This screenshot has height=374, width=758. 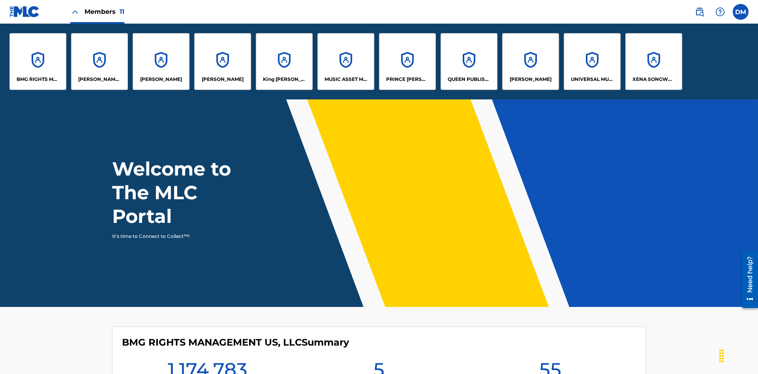 What do you see at coordinates (24, 11) in the screenshot?
I see `img: MLC Logo` at bounding box center [24, 11].